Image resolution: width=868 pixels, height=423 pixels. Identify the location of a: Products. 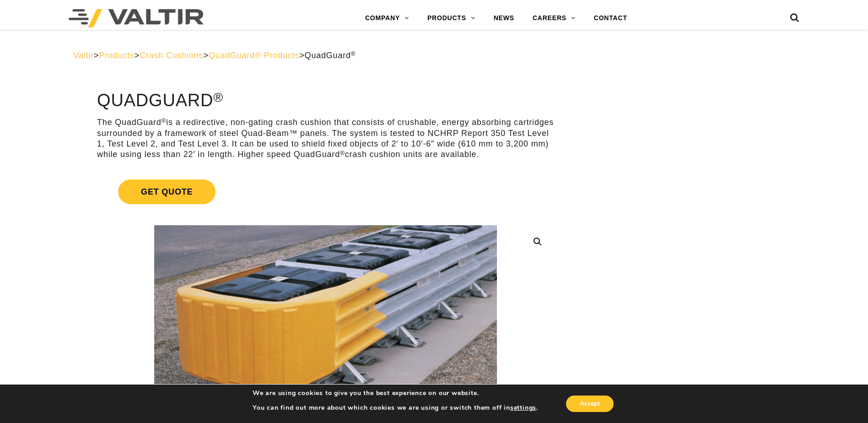
(116, 55).